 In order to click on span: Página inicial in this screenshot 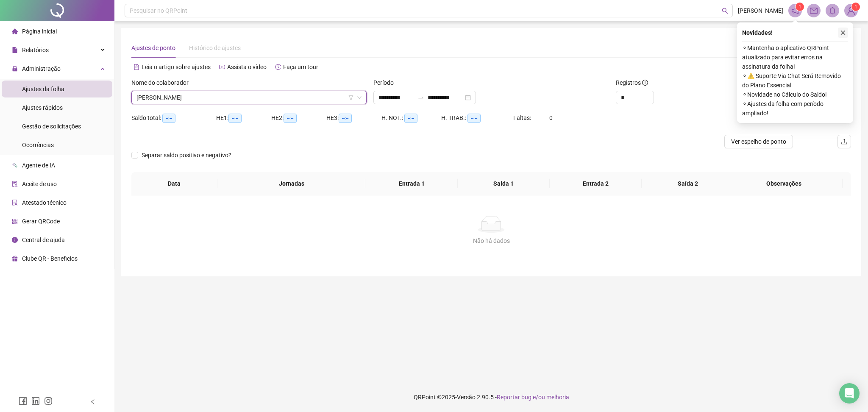, I will do `click(39, 31)`.